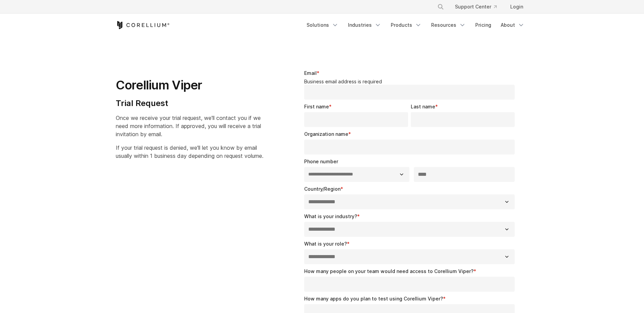 The height and width of the screenshot is (313, 644). I want to click on span: Email, so click(310, 73).